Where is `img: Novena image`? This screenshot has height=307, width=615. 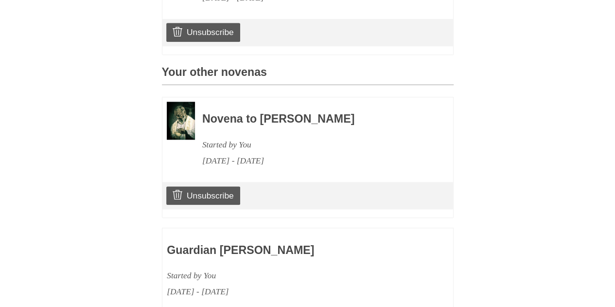
img: Novena image is located at coordinates (181, 121).